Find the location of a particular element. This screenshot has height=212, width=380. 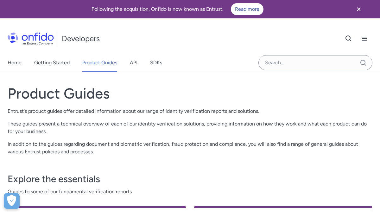

h1: Developers is located at coordinates (81, 39).